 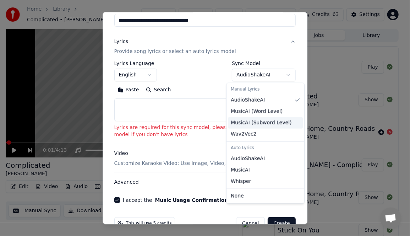 I want to click on div: Auto Lyrics, so click(x=265, y=148).